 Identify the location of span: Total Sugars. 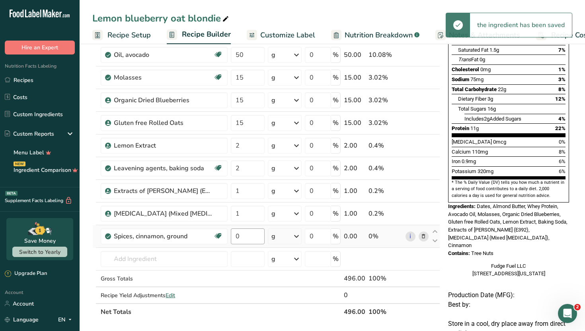
(472, 109).